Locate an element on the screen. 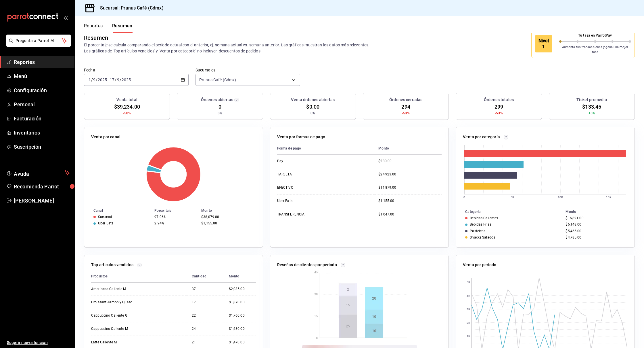 The width and height of the screenshot is (644, 348). span: Pregunta a Parrot AI is located at coordinates (38, 41).